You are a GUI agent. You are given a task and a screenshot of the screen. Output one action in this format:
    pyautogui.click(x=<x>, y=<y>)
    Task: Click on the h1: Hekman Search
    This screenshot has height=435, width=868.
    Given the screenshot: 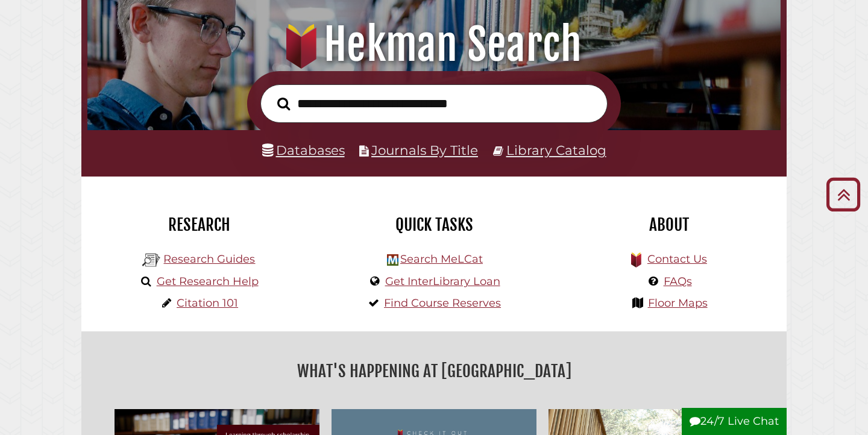 What is the action you would take?
    pyautogui.click(x=434, y=45)
    